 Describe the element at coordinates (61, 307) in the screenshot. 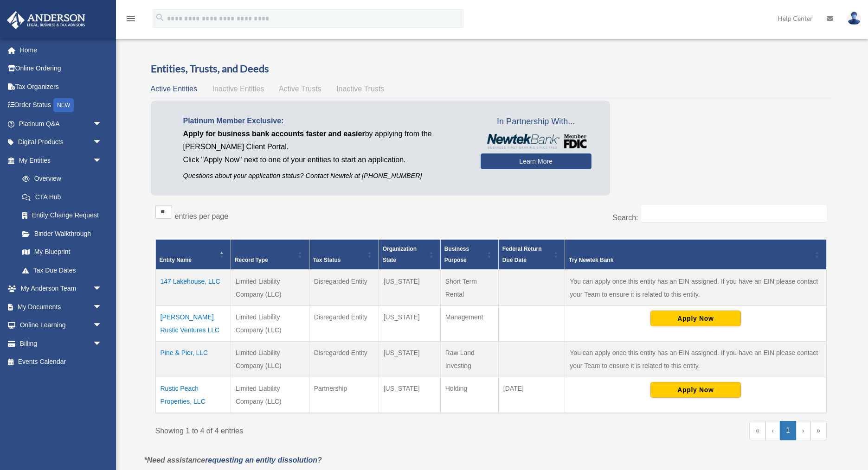

I see `a: My Documentsarrow_drop_down` at that location.